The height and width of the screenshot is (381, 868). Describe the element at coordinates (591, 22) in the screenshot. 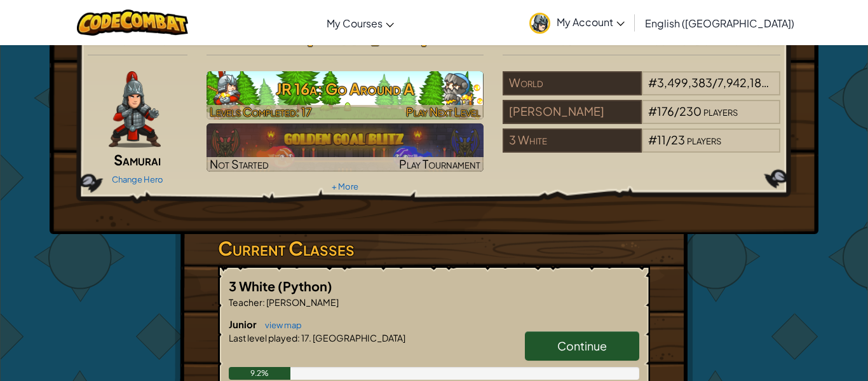

I see `span: My Account` at that location.